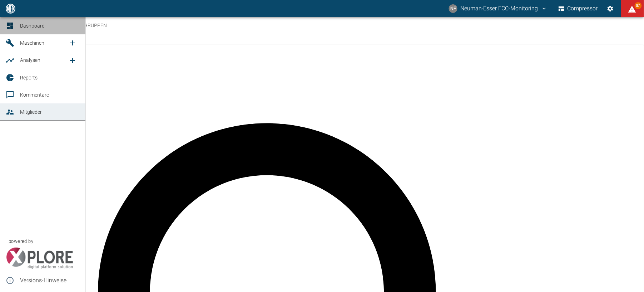  Describe the element at coordinates (578, 9) in the screenshot. I see `button: Compressor` at that location.